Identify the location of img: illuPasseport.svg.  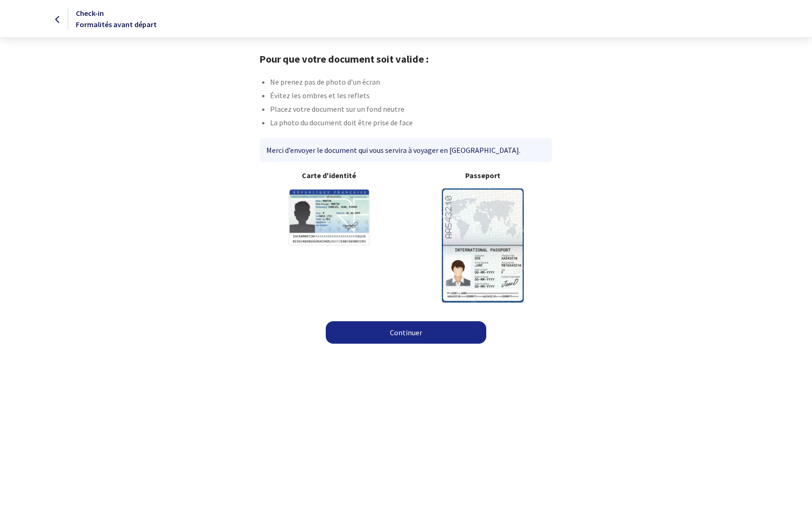
(483, 245).